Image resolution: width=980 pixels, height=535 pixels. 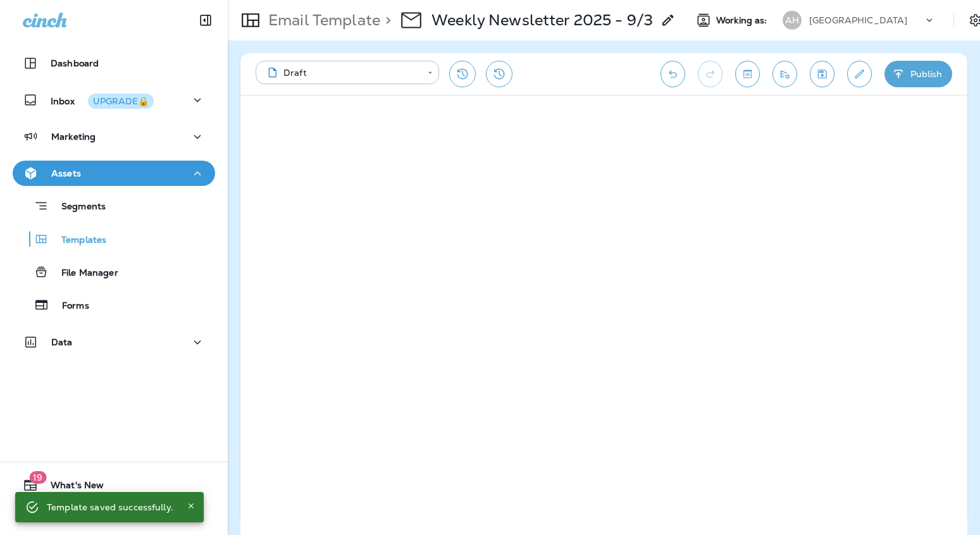 I want to click on button: Segments, so click(x=114, y=206).